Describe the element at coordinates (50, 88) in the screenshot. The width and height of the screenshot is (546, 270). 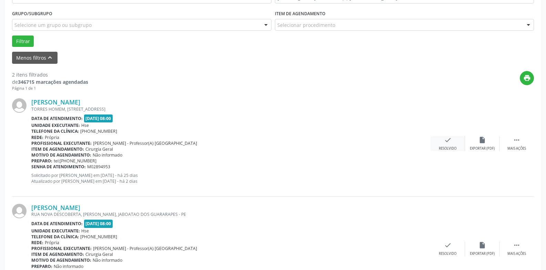
I see `div: Página 1 de 1` at that location.